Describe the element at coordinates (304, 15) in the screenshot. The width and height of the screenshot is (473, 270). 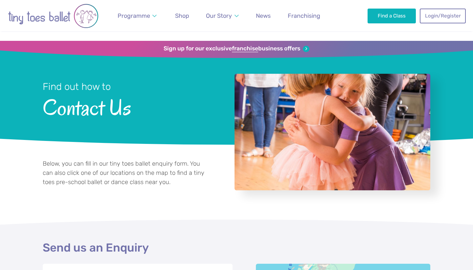
I see `span: Franchising` at that location.